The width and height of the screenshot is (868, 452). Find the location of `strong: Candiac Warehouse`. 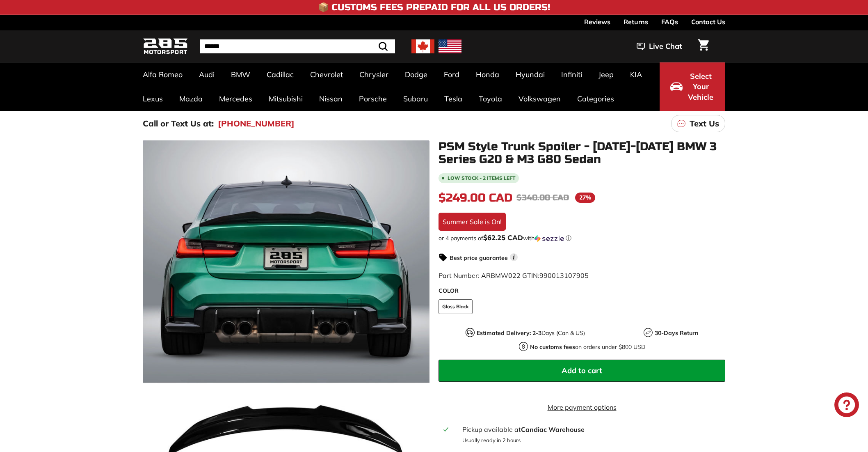

strong: Candiac Warehouse is located at coordinates (553, 429).